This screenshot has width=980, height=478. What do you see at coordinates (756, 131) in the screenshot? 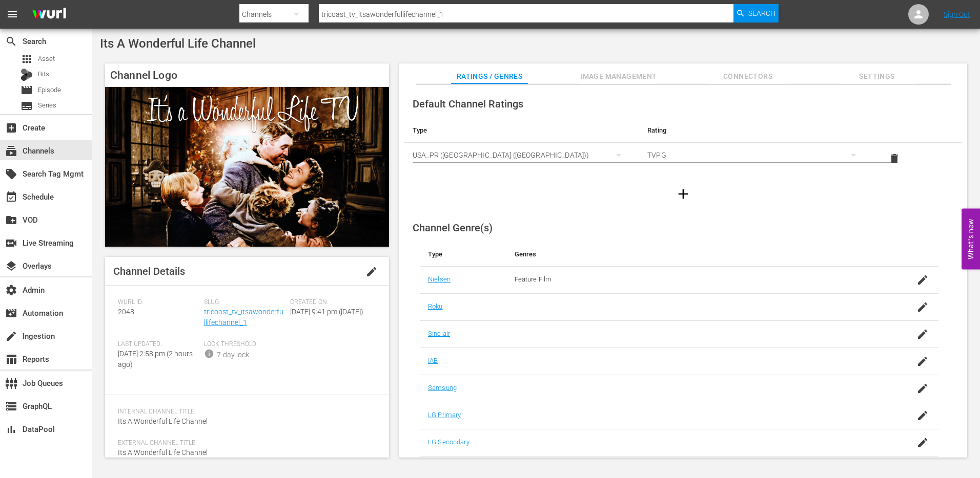
I see `th: Rating` at bounding box center [756, 131].